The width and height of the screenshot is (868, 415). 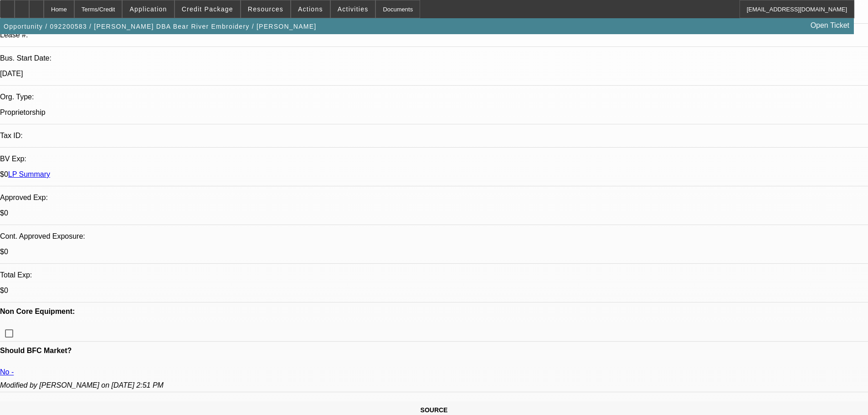 I want to click on a: LP Summary, so click(x=29, y=174).